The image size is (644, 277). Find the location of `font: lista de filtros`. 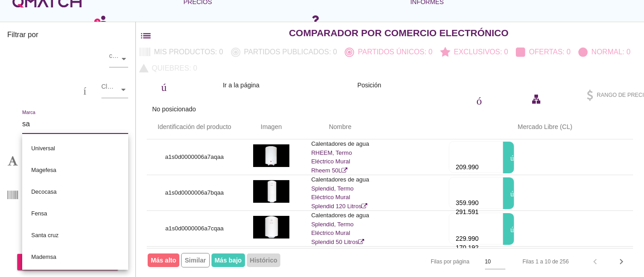

font: lista de filtros is located at coordinates (212, 36).